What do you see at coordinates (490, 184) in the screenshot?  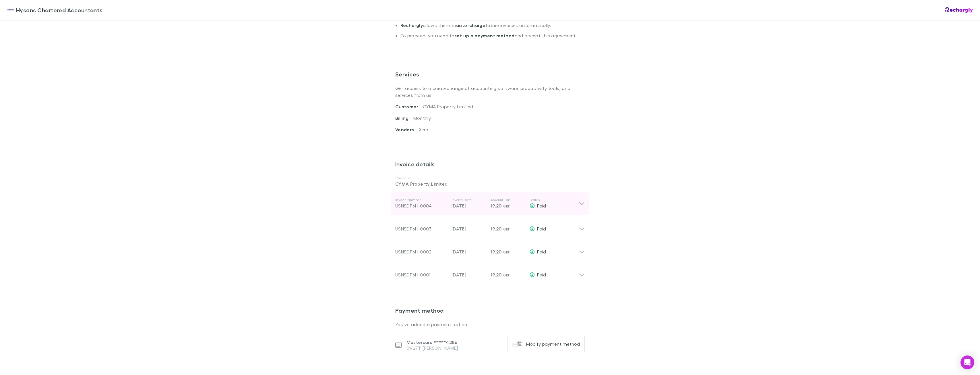 I see `p: CYMA Property Limited` at bounding box center [490, 184].